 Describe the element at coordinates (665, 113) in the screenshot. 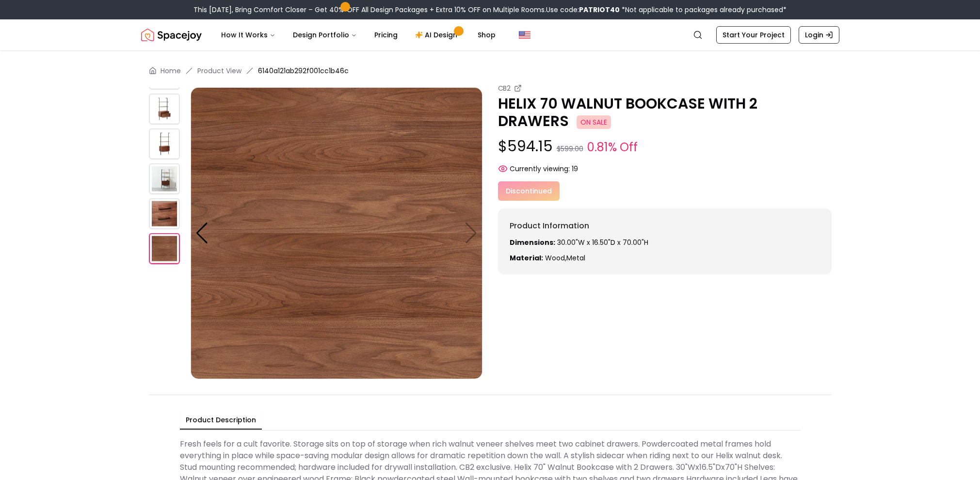

I see `p: HELIX 70 WALNUT BOOKCASE WITH 2 DRAWERS` at that location.